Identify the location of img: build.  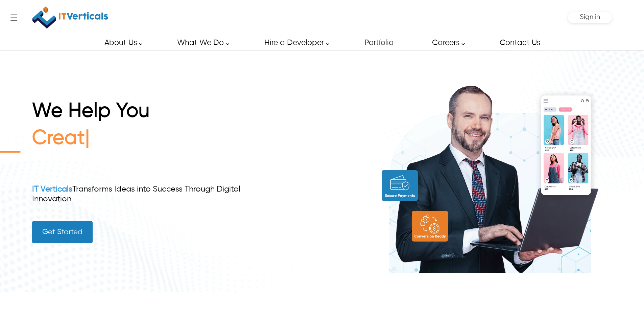
(490, 171).